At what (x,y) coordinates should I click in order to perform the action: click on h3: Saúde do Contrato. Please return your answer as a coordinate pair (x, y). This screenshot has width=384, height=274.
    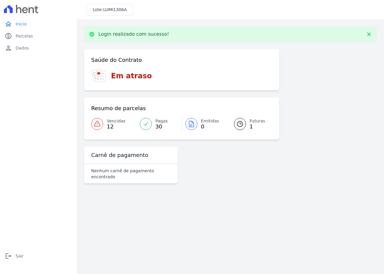
    Looking at the image, I should click on (117, 60).